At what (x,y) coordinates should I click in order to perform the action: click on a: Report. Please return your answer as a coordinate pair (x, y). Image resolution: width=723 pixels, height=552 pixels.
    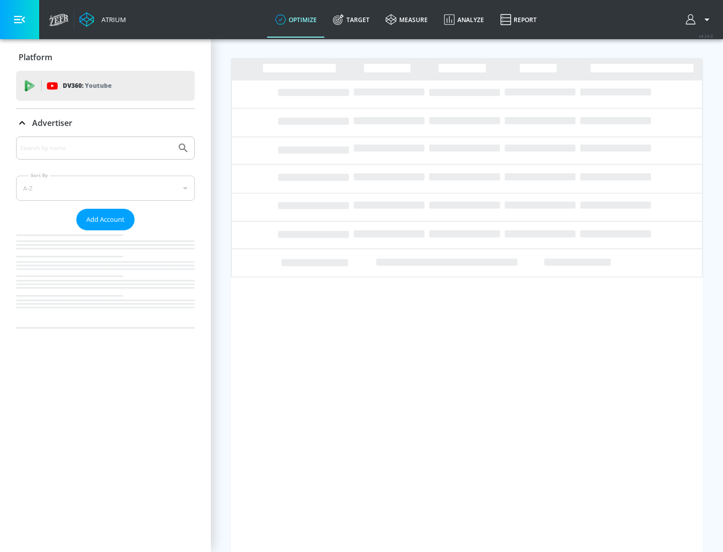
    Looking at the image, I should click on (518, 20).